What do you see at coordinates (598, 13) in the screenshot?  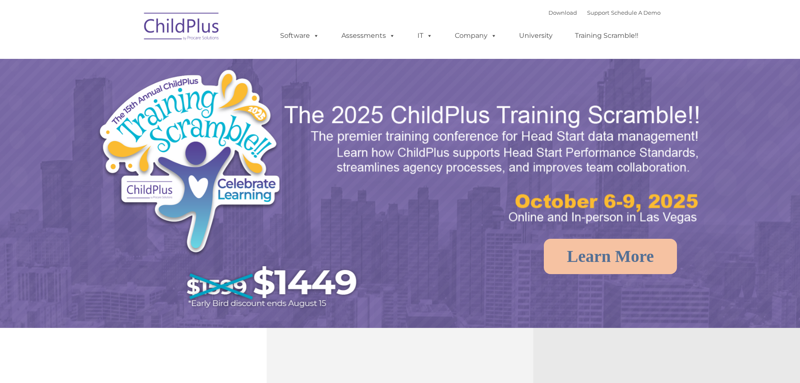 I see `a: Support` at bounding box center [598, 13].